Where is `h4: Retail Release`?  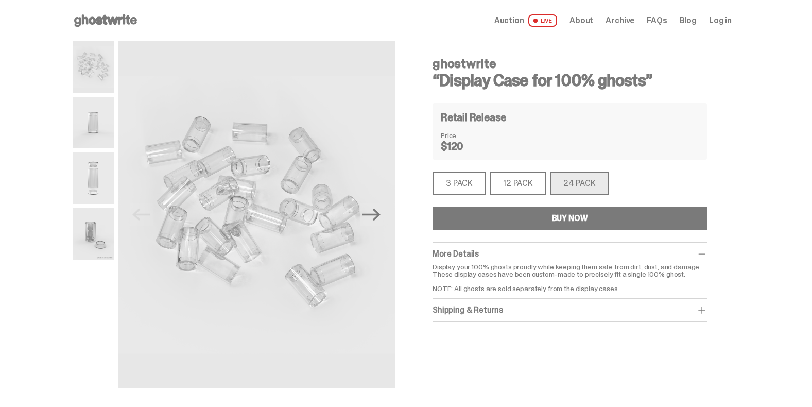 h4: Retail Release is located at coordinates (473, 117).